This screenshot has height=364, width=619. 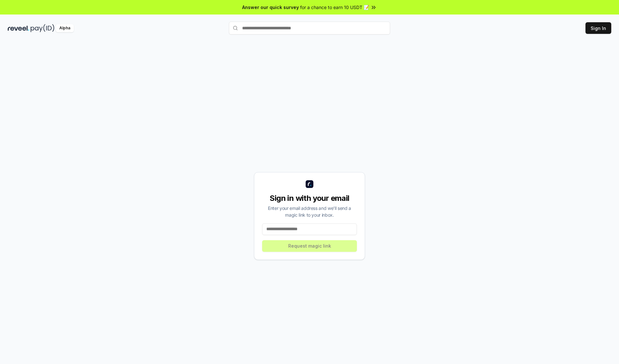 I want to click on span: for a chance to earn 10 USDT 📝, so click(x=334, y=7).